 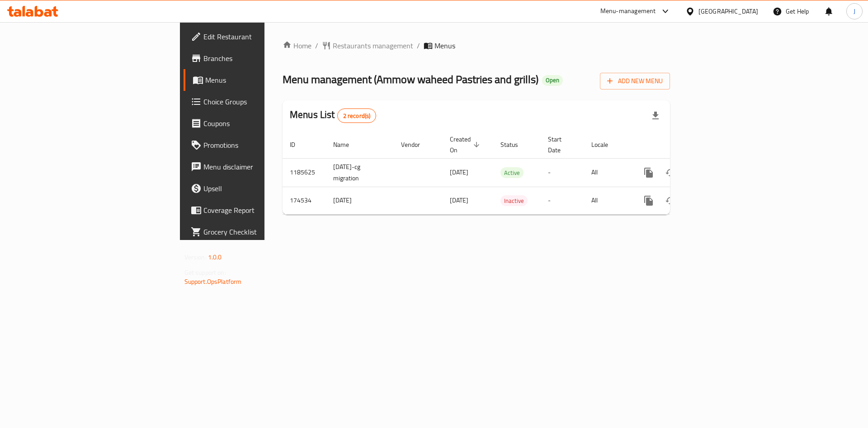 What do you see at coordinates (298, 144) in the screenshot?
I see `span: ID` at bounding box center [298, 144].